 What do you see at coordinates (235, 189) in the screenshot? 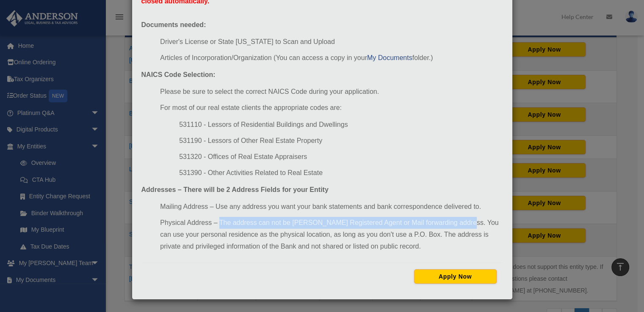
I see `strong: Addresses – There will be 2 Address Fields for your Entity` at bounding box center [235, 189].